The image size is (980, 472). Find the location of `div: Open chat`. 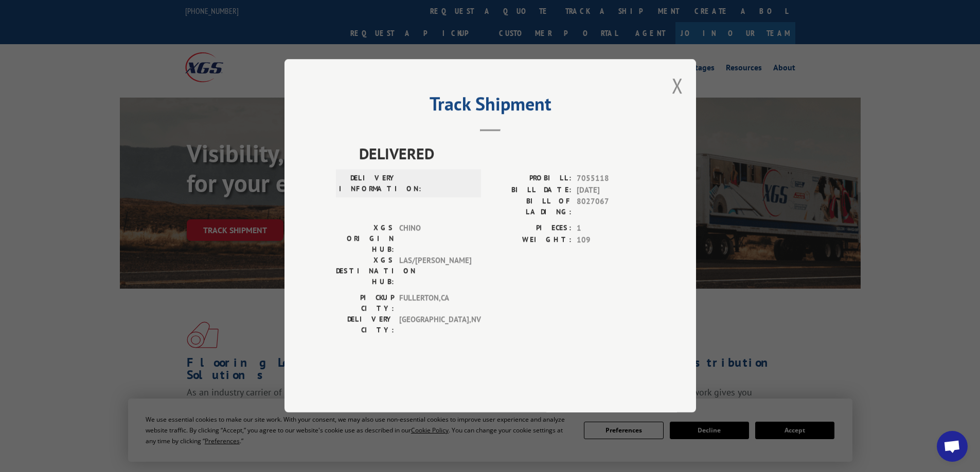

div: Open chat is located at coordinates (952, 447).